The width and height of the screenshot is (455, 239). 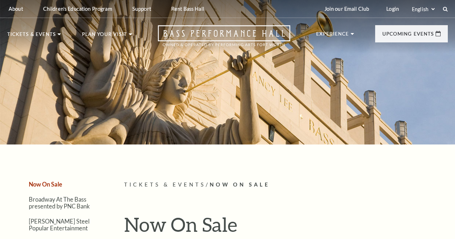 I want to click on a: Now On Sale, so click(x=45, y=184).